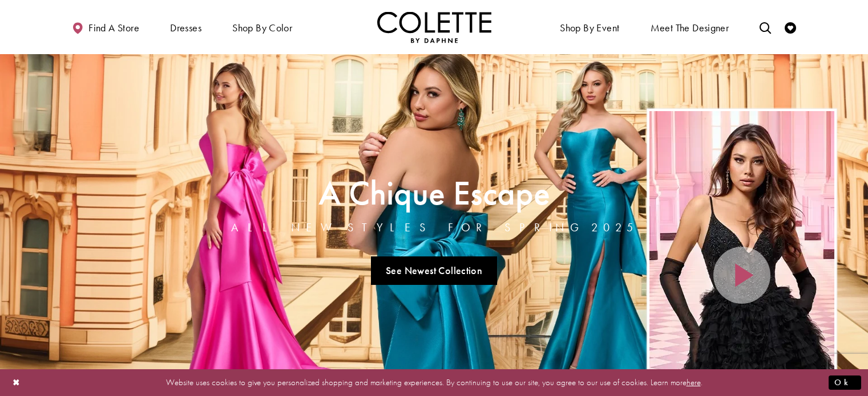 This screenshot has width=868, height=396. What do you see at coordinates (434, 271) in the screenshot?
I see `a: See Newest Collection A Chique Escape All New Styles For Spring 2025` at bounding box center [434, 271].